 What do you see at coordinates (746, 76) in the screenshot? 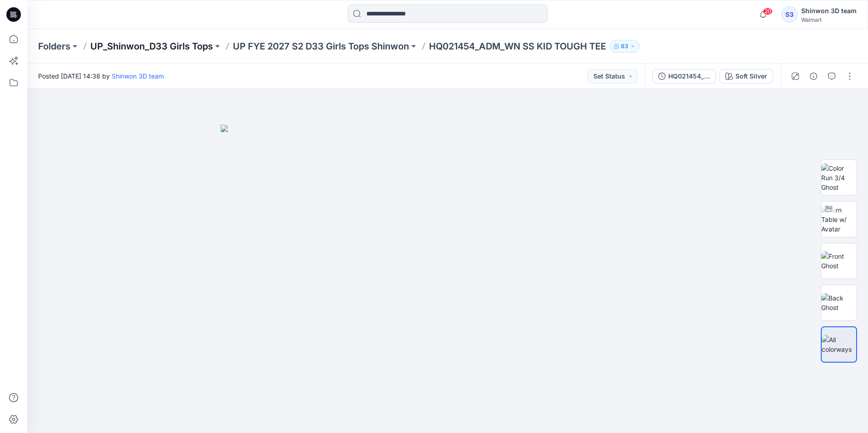
I see `button: Soft Silver` at bounding box center [746, 76].